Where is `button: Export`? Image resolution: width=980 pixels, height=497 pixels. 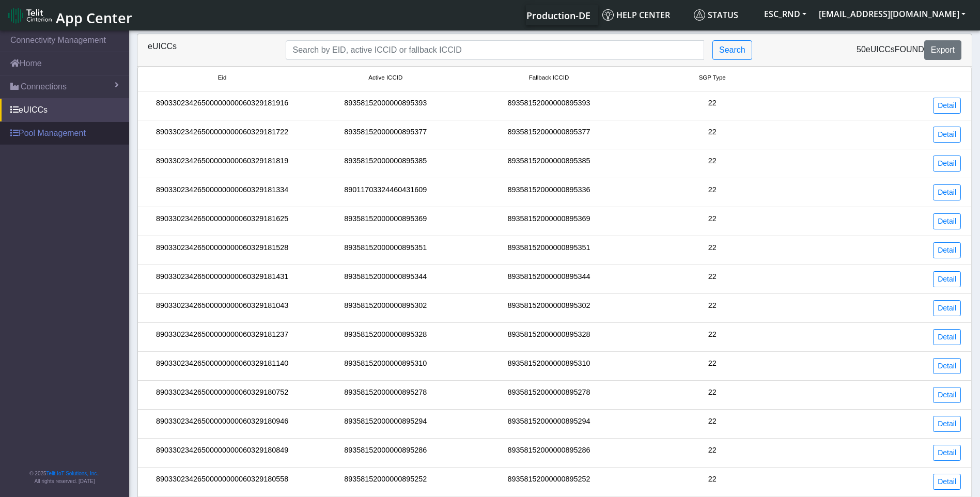
button: Export is located at coordinates (943, 50).